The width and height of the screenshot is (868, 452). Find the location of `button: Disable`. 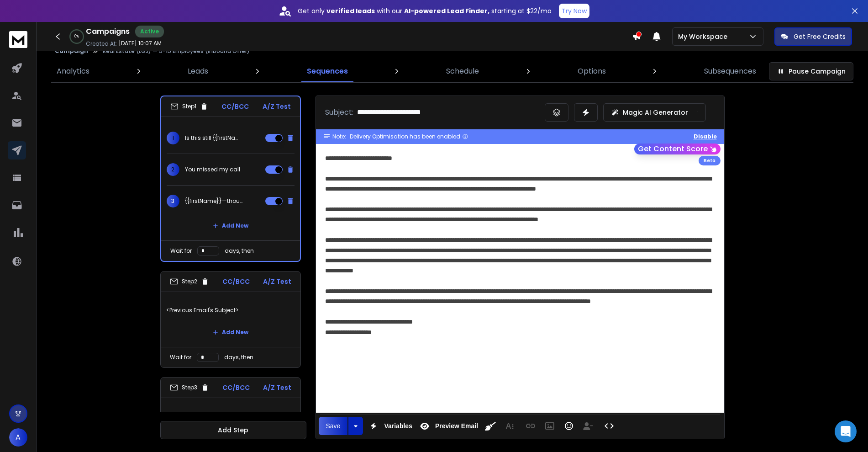

button: Disable is located at coordinates (705, 137).